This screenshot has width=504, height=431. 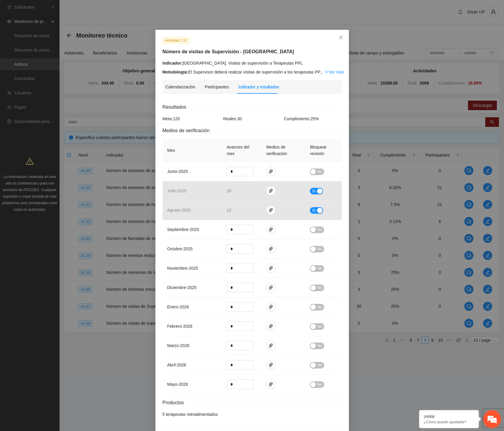 What do you see at coordinates (178, 172) in the screenshot?
I see `span: junio - 2025` at bounding box center [178, 172].